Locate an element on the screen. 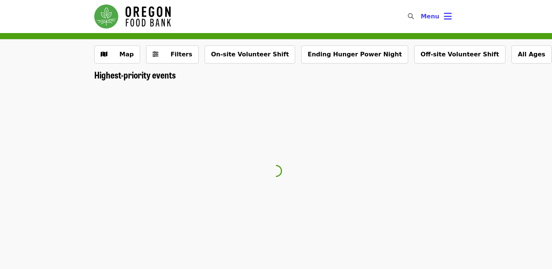 This screenshot has height=269, width=552. i: bars icon is located at coordinates (447, 16).